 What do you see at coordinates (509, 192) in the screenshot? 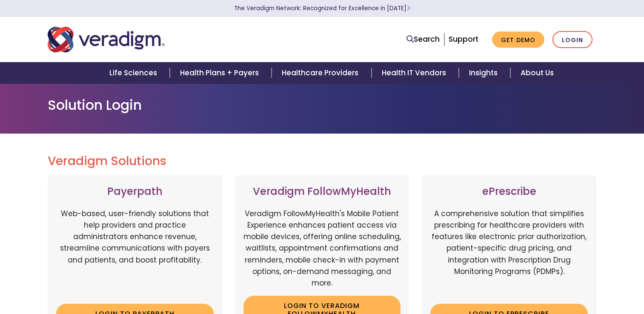
I see `h3: ePrescribe` at bounding box center [509, 192].